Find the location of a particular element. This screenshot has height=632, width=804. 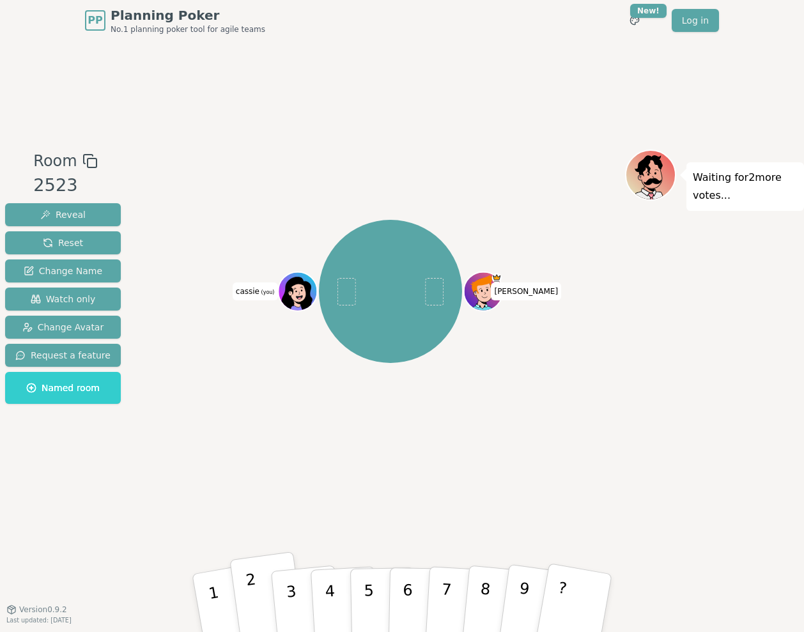

button: Change Avatar is located at coordinates (63, 327).